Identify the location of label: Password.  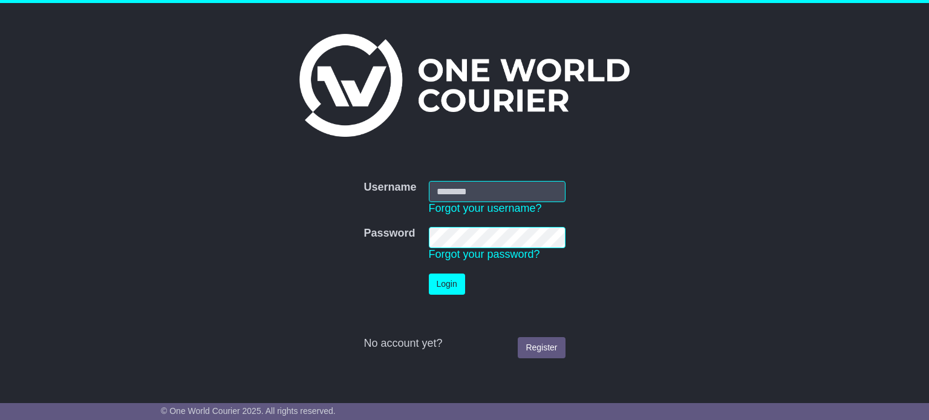
(389, 234).